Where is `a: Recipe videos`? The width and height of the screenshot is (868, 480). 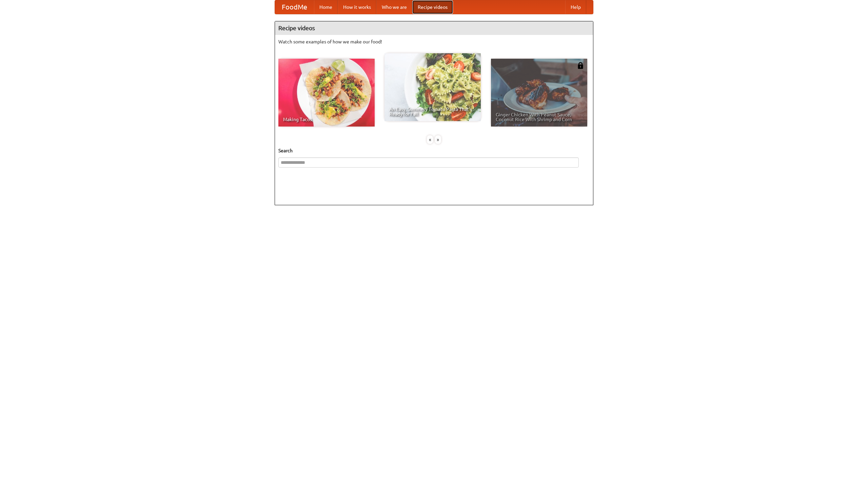
a: Recipe videos is located at coordinates (433, 7).